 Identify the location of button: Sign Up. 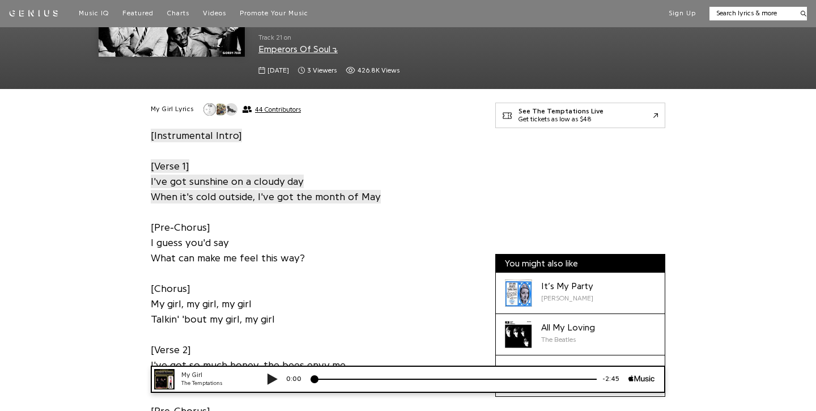
(683, 14).